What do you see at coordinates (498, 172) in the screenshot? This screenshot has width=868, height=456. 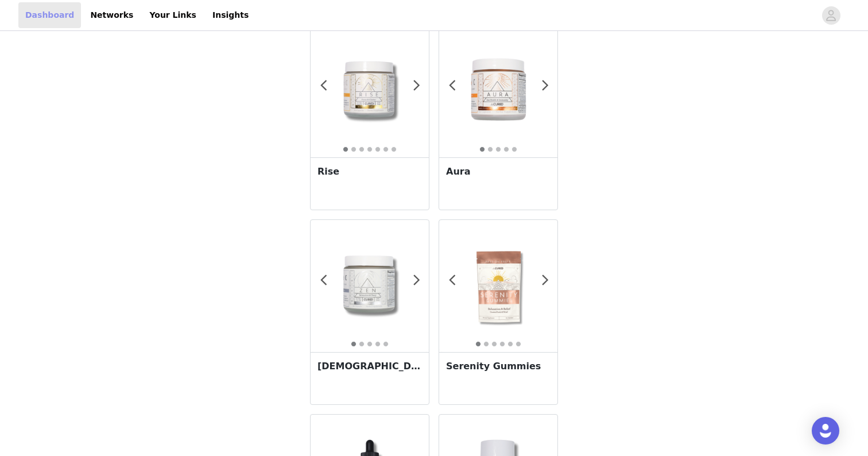 I see `h3: Aura` at bounding box center [498, 172].